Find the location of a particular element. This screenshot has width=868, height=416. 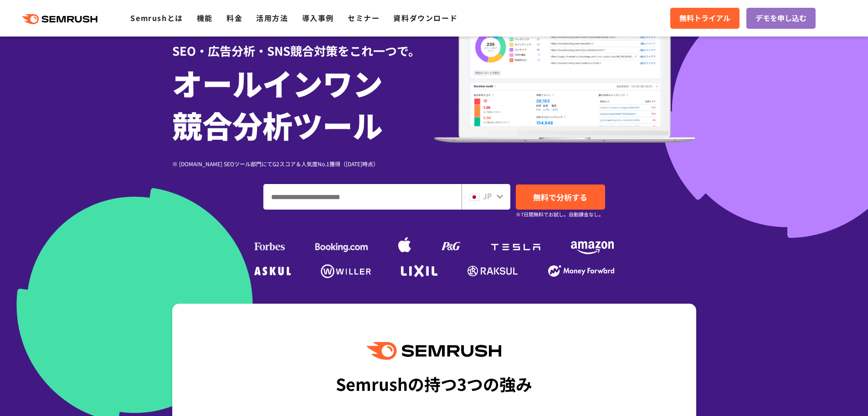

div: Semrushの持つ3つの強み is located at coordinates (434, 383).